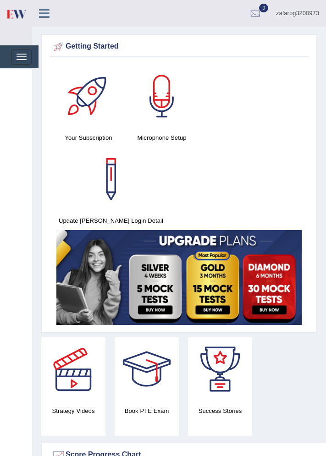  I want to click on span: 0, so click(264, 8).